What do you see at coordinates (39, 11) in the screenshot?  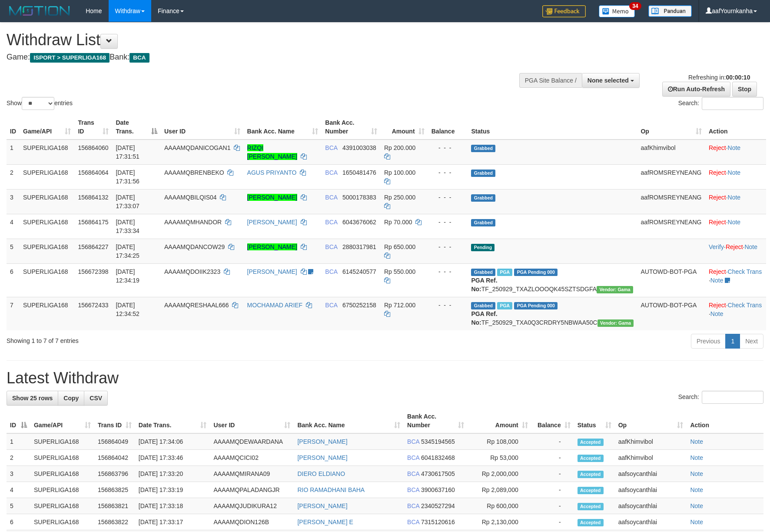 I see `img: MOTION_logo.png` at bounding box center [39, 11].